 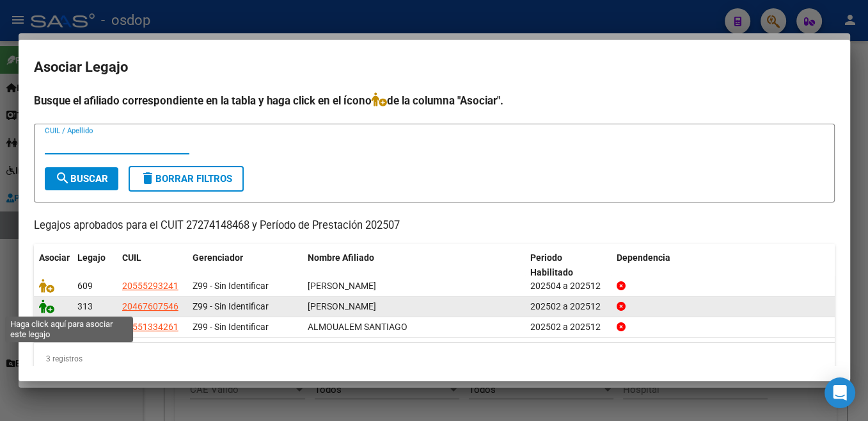 What do you see at coordinates (186, 179) in the screenshot?
I see `span: Borrar Filtros` at bounding box center [186, 179].